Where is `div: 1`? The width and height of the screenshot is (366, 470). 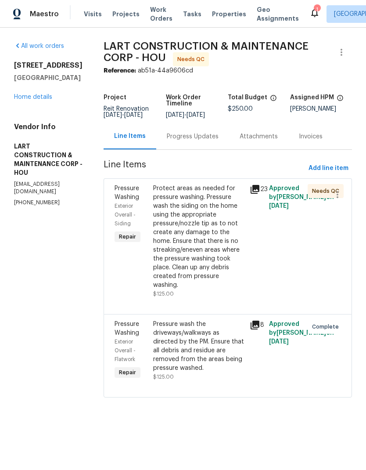 div: 1 is located at coordinates (317, 10).